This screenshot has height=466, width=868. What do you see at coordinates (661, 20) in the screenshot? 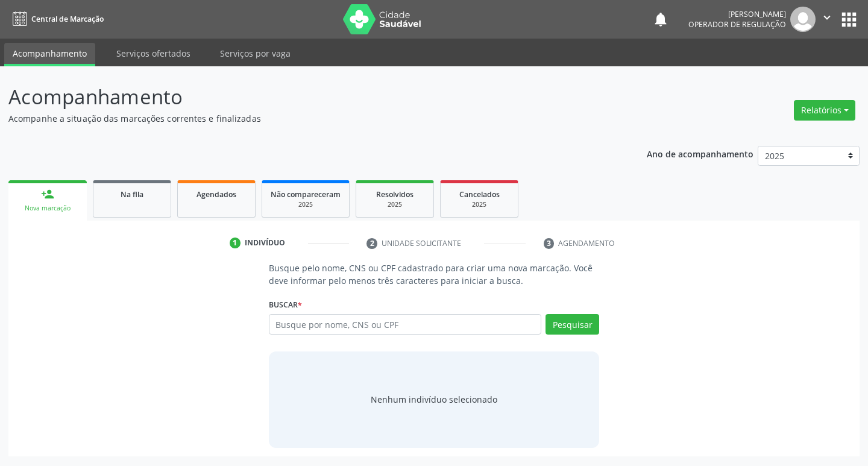
I see `button: notifications` at bounding box center [661, 20].